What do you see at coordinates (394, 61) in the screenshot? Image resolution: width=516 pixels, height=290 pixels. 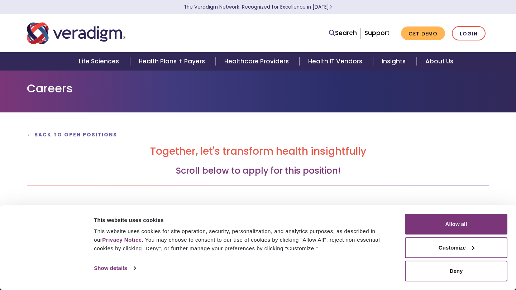 I see `a: Insights` at bounding box center [394, 61].